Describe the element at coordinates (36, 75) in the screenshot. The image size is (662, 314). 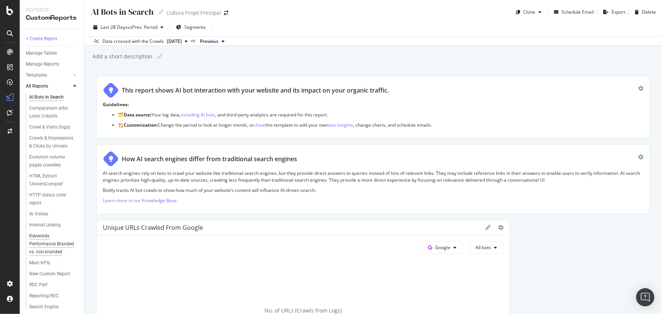
I see `div: Templates` at that location.